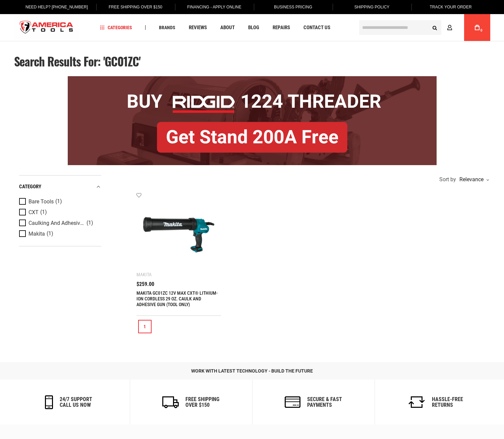 This screenshot has width=504, height=439. Describe the element at coordinates (254, 27) in the screenshot. I see `span: Blog` at that location.